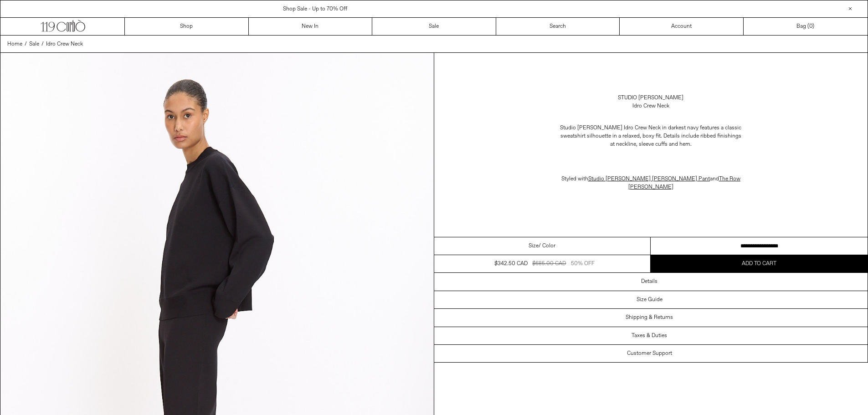 The image size is (868, 415). Describe the element at coordinates (650, 106) in the screenshot. I see `div: Idro Crew Neck` at that location.